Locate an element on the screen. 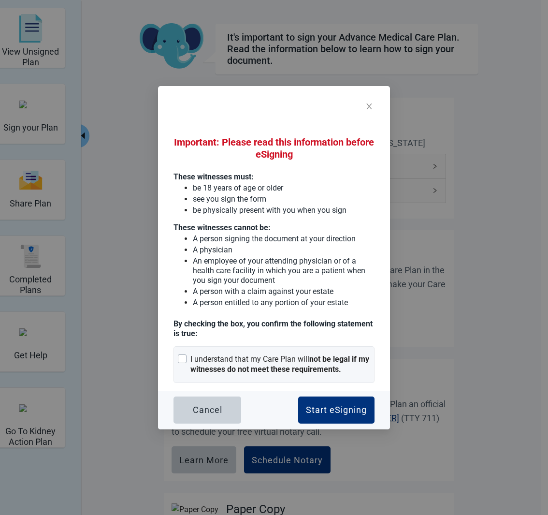 This screenshot has width=548, height=515. p: A person signing the document at your direction is located at coordinates (284, 239).